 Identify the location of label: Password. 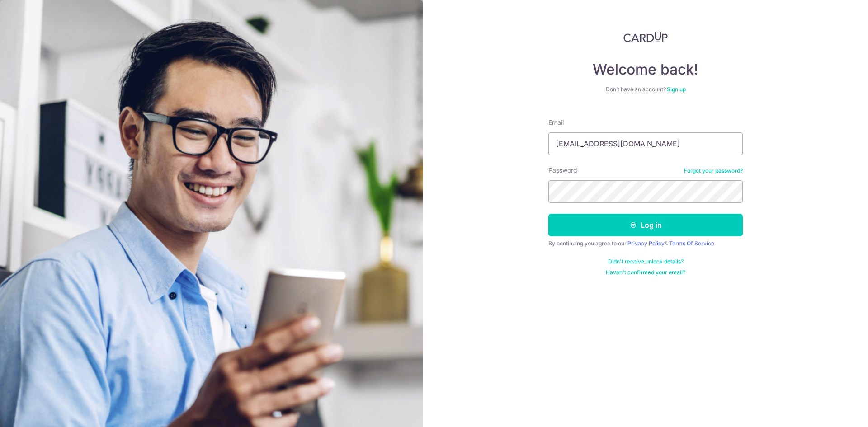
(563, 170).